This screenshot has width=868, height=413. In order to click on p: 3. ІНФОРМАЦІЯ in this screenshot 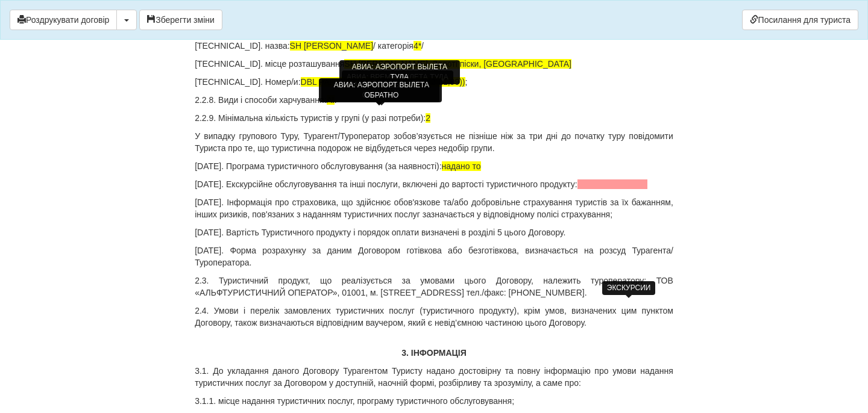, I will do `click(434, 353)`.